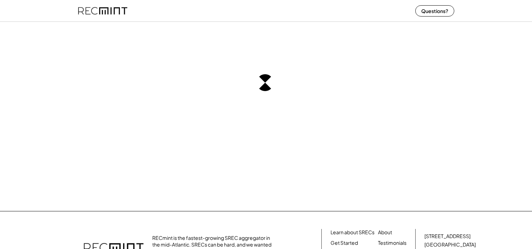 This screenshot has width=532, height=249. What do you see at coordinates (352, 232) in the screenshot?
I see `a: Learn about SRECs` at bounding box center [352, 232].